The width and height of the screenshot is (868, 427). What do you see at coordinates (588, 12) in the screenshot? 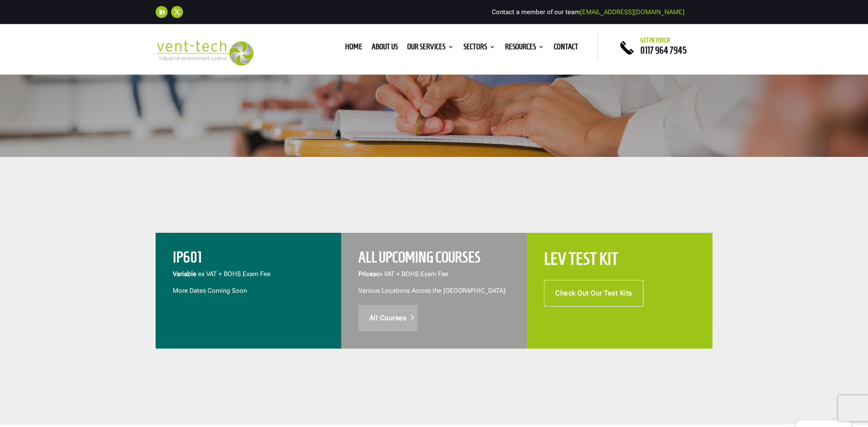
I see `span: Contact a member of our team` at bounding box center [588, 12].